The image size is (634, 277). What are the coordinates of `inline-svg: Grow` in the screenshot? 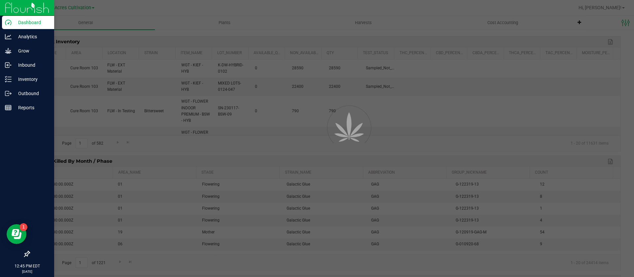 It's located at (8, 51).